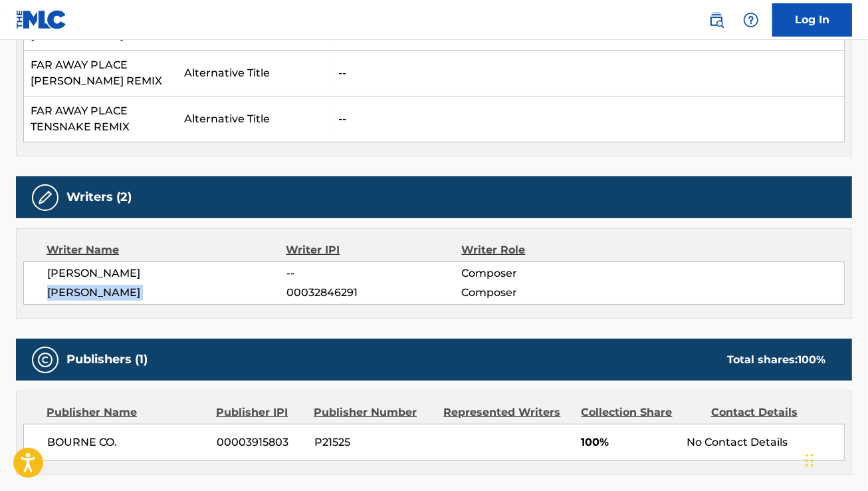 The height and width of the screenshot is (491, 868). I want to click on span: 100%, so click(629, 442).